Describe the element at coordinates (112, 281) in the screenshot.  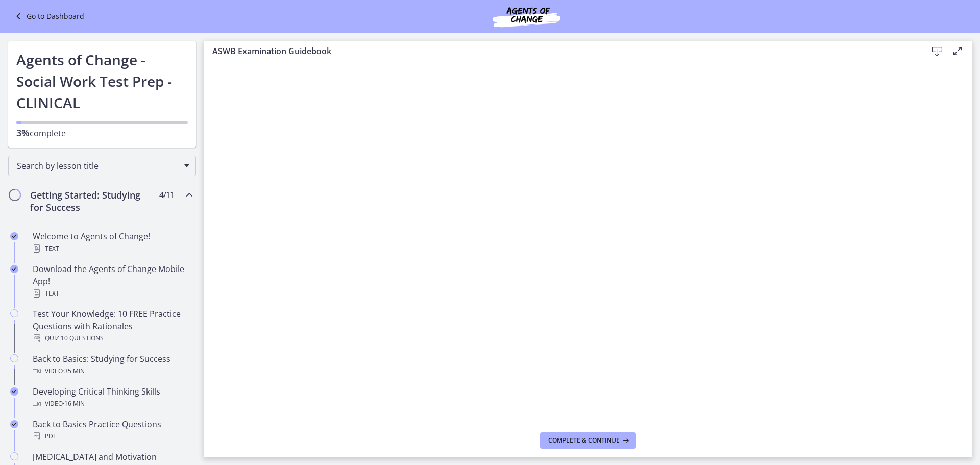
I see `div: Download the Agents of Change Mobile App!` at that location.